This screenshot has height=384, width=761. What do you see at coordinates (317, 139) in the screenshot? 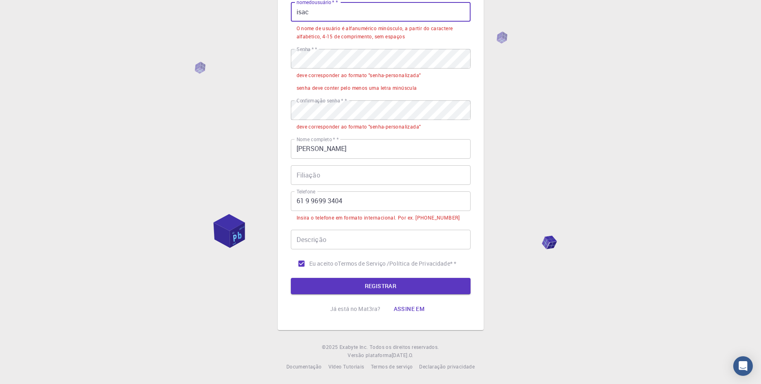
I see `label: Nome completo` at bounding box center [317, 139].